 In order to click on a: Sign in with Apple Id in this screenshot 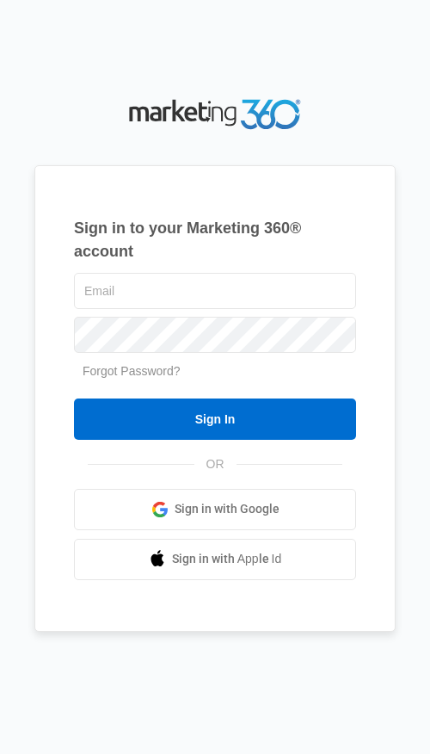, I will do `click(215, 559)`.